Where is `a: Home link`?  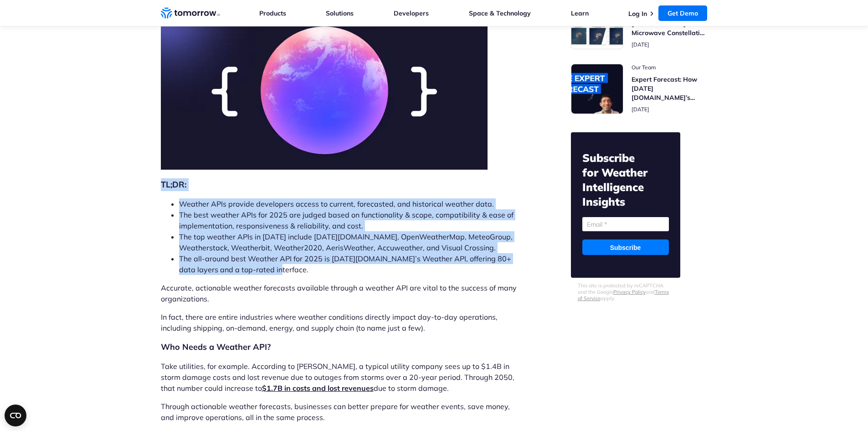 a: Home link is located at coordinates (190, 13).